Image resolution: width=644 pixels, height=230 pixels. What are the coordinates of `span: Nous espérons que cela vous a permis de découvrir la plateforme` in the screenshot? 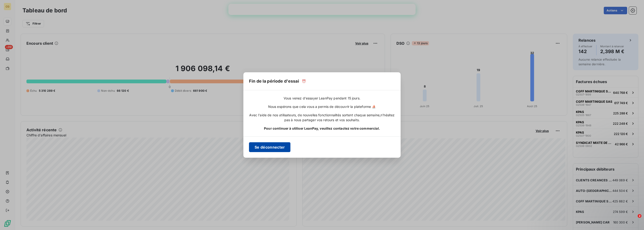 It's located at (322, 106).